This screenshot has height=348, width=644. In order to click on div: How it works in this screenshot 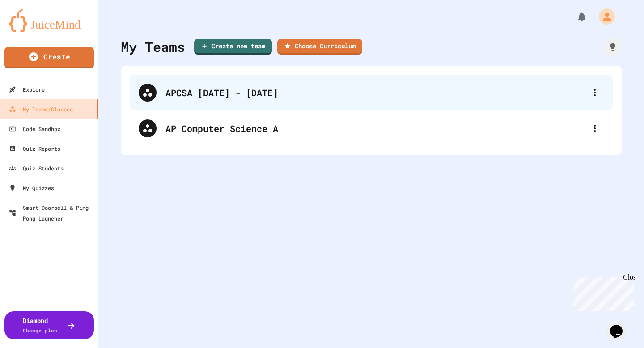, I will do `click(613, 47)`.